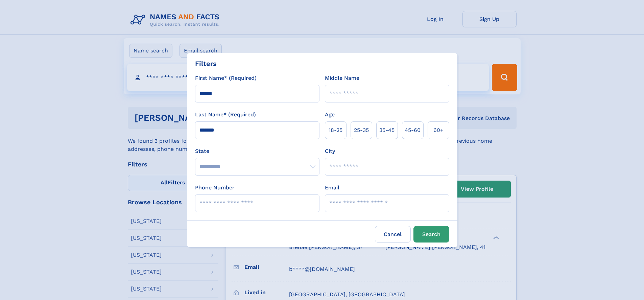 This screenshot has width=644, height=300. What do you see at coordinates (431, 234) in the screenshot?
I see `button: Search` at bounding box center [431, 234].